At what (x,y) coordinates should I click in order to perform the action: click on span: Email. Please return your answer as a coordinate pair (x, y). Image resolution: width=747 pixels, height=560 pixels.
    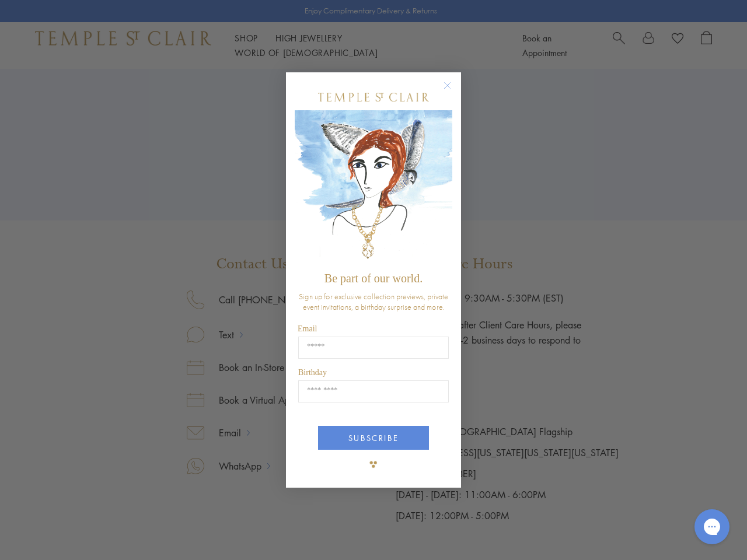
    Looking at the image, I should click on (307, 328).